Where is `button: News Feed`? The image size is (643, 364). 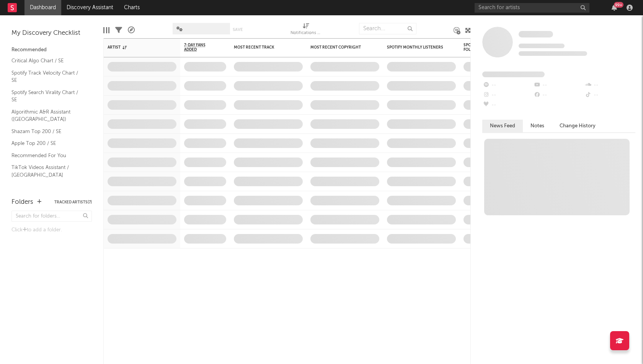
button: News Feed is located at coordinates (503, 126).